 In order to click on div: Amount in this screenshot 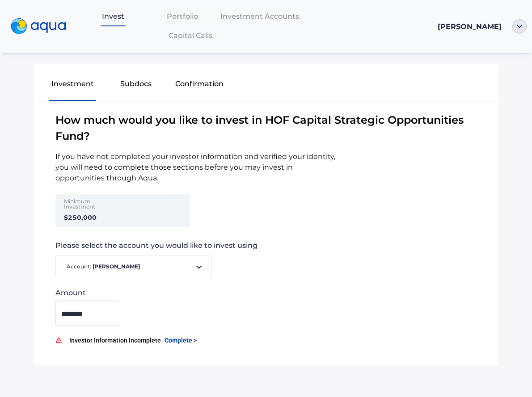, I will do `click(88, 293)`.